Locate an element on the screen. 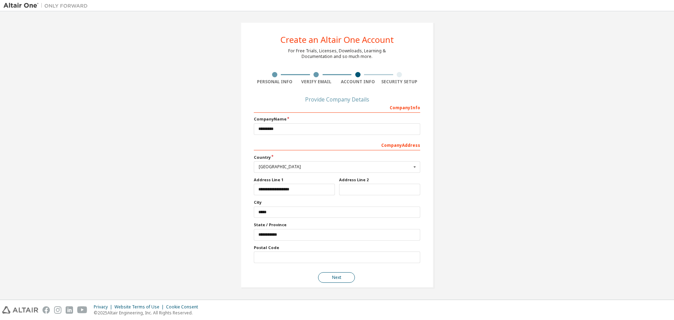  div: Create an Altair One Account is located at coordinates (337, 40).